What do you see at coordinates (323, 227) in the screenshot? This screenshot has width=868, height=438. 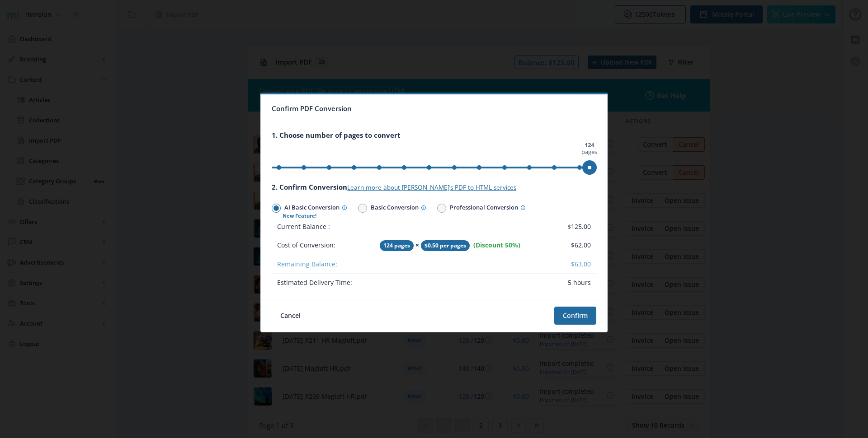 I see `td: Current Balance :` at bounding box center [323, 227].